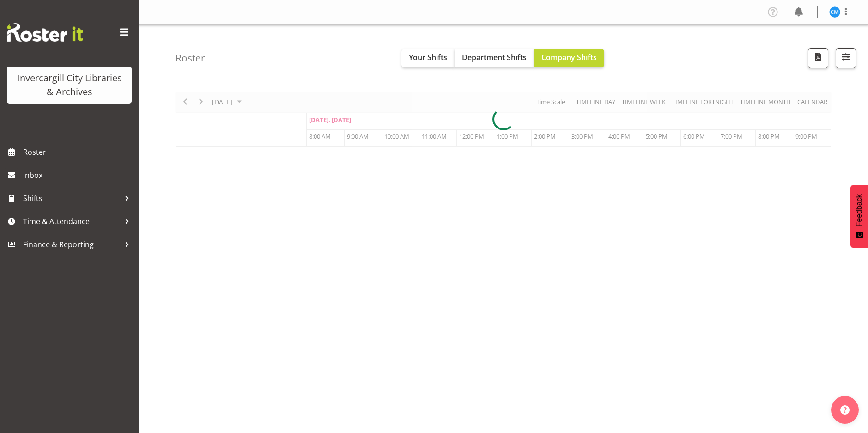  I want to click on button: Filter Shifts, so click(846, 58).